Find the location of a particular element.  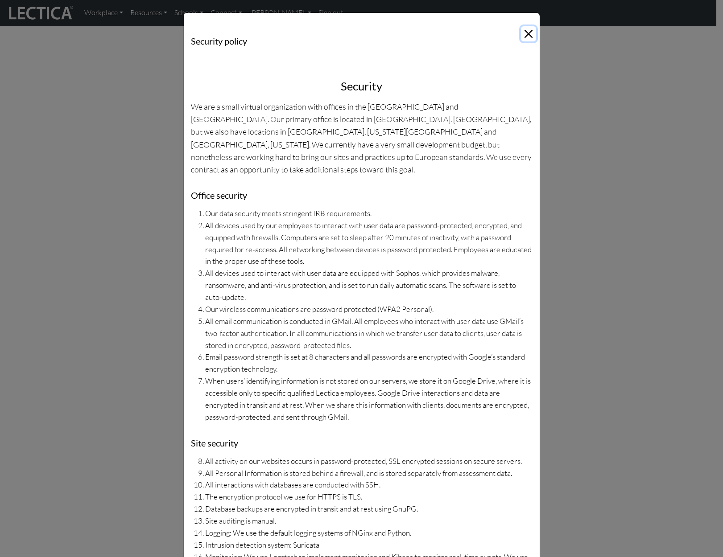

li: Logging: We use the default logging systems of NGinx and Python. is located at coordinates (369, 533).